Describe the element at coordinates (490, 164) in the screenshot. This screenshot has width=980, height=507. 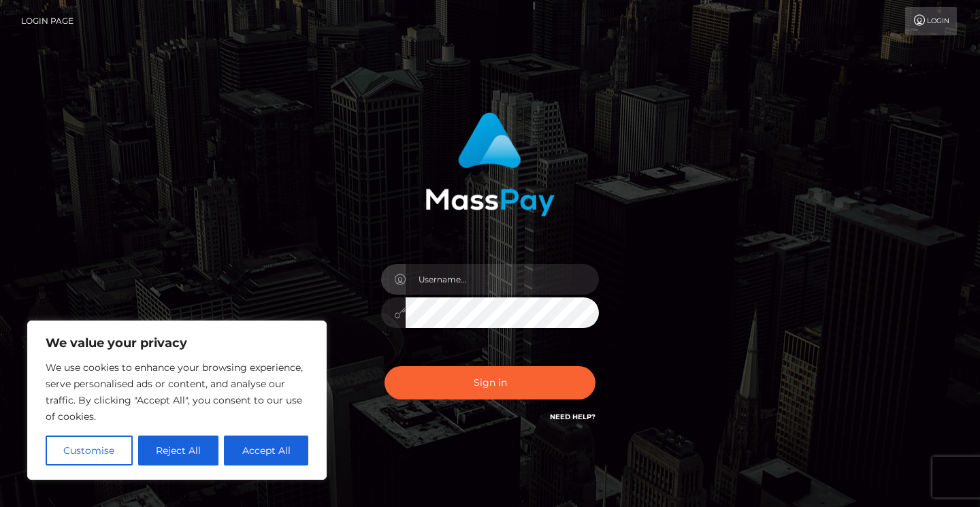
I see `img: MassPay Login` at that location.